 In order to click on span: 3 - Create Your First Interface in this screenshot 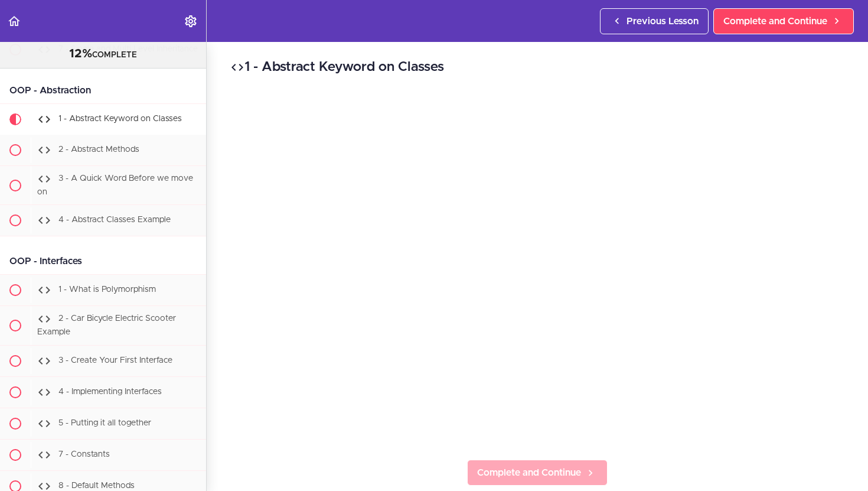, I will do `click(115, 361)`.